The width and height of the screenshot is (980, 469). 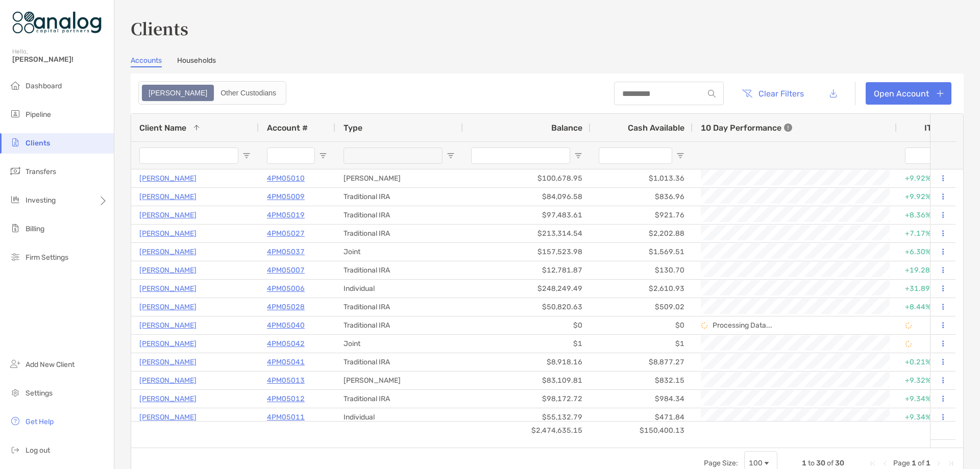 What do you see at coordinates (286, 197) in the screenshot?
I see `p: 4PM05009` at bounding box center [286, 197].